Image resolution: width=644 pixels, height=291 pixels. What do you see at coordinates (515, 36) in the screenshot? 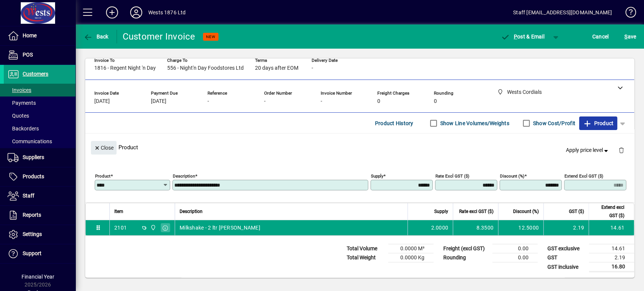
I see `span: P` at bounding box center [515, 36].